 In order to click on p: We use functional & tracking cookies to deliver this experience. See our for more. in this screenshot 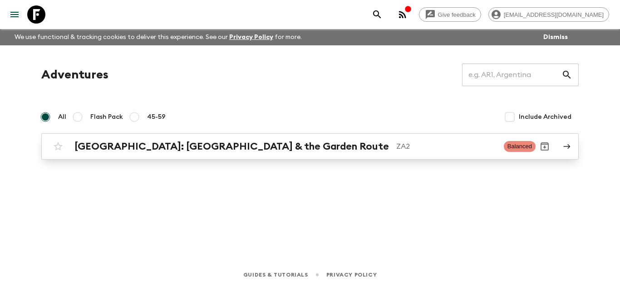, I will do `click(158, 37)`.